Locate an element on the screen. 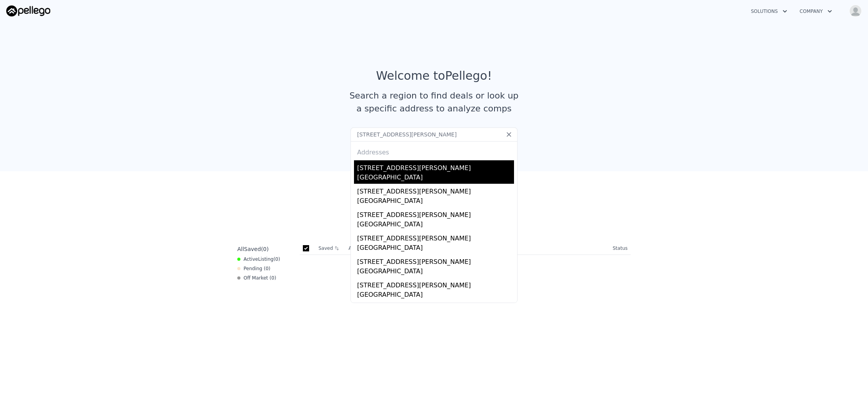 The image size is (868, 398). th: Status is located at coordinates (620, 248).